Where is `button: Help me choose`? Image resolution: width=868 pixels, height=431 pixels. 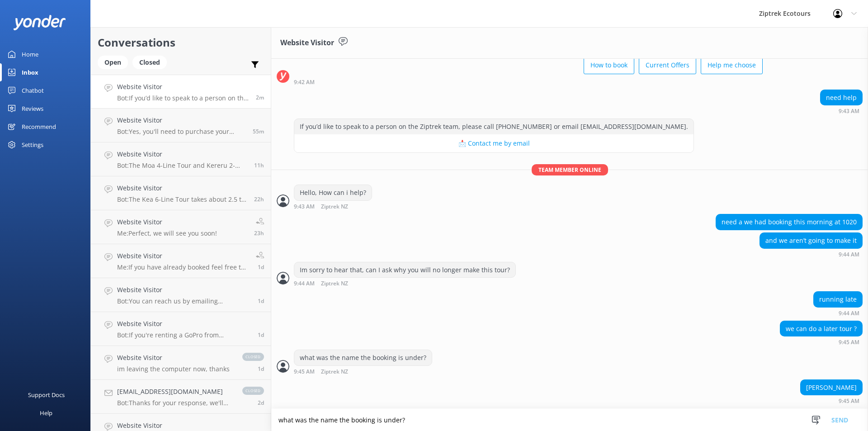 button: Help me choose is located at coordinates (732, 65).